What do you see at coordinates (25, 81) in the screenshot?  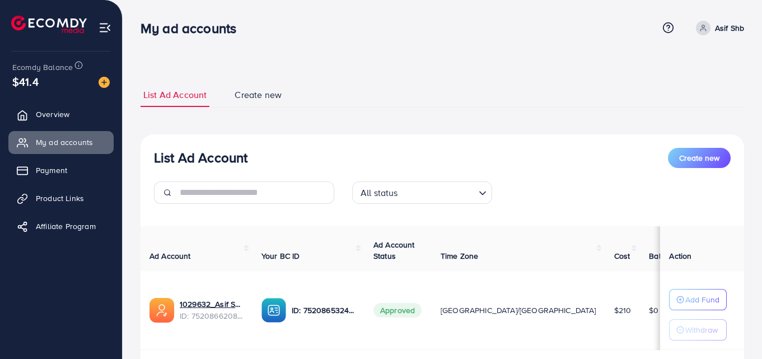 I see `span: $41.4` at bounding box center [25, 81].